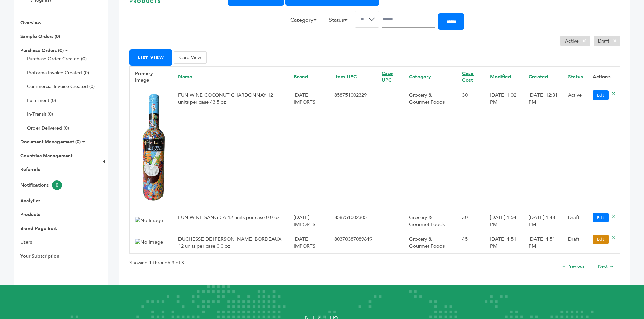 The width and height of the screenshot is (644, 319). What do you see at coordinates (538, 77) in the screenshot?
I see `a: Created` at bounding box center [538, 77].